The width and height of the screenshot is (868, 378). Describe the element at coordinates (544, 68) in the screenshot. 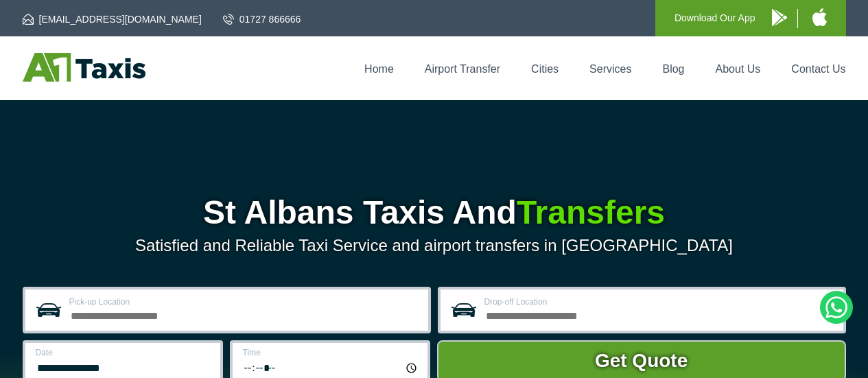

I see `a: Cities` at that location.